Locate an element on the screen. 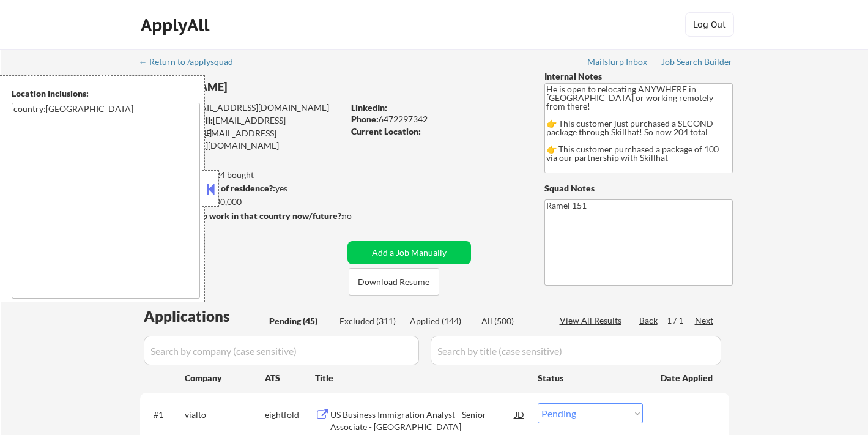 The height and width of the screenshot is (435, 868). div: ATS is located at coordinates (290, 378).